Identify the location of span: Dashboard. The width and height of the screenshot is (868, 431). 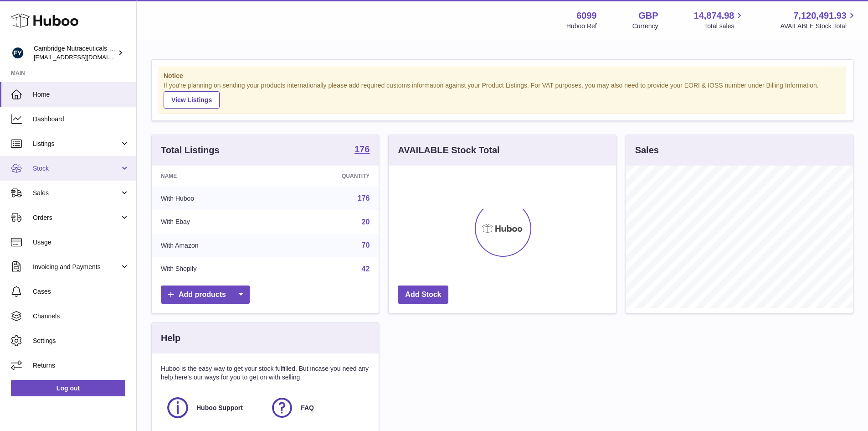
(82, 119).